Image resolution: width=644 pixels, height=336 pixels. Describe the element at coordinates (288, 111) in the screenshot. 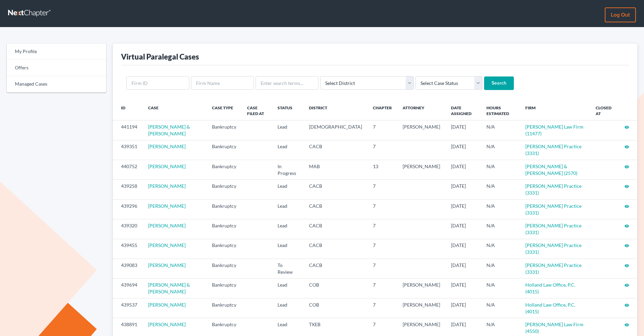

I see `th: Status` at that location.